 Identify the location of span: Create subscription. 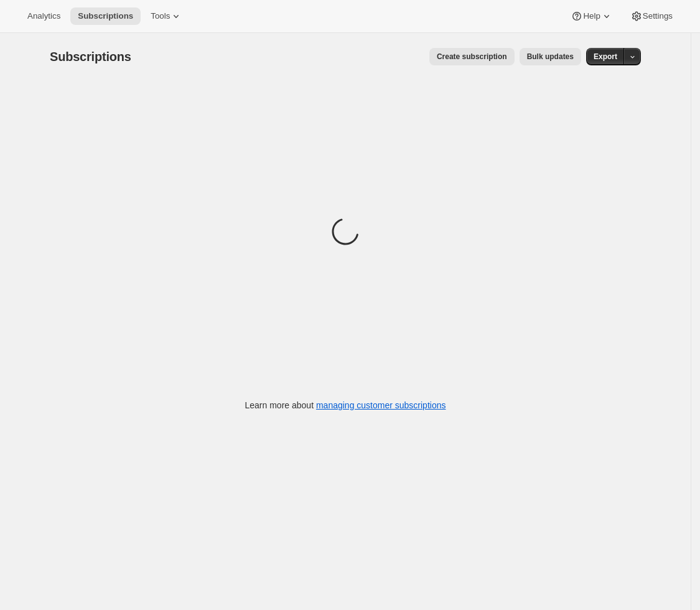
(471, 56).